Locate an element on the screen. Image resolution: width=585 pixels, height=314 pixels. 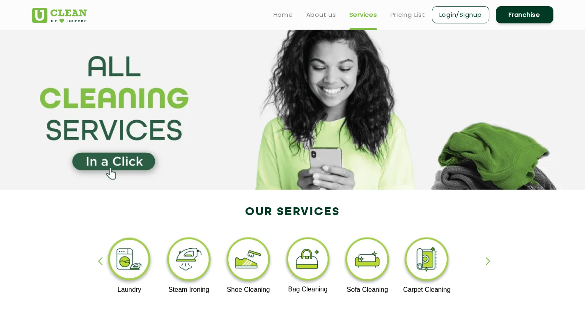
img: bag_cleaning_11zon.webp is located at coordinates (308, 260).